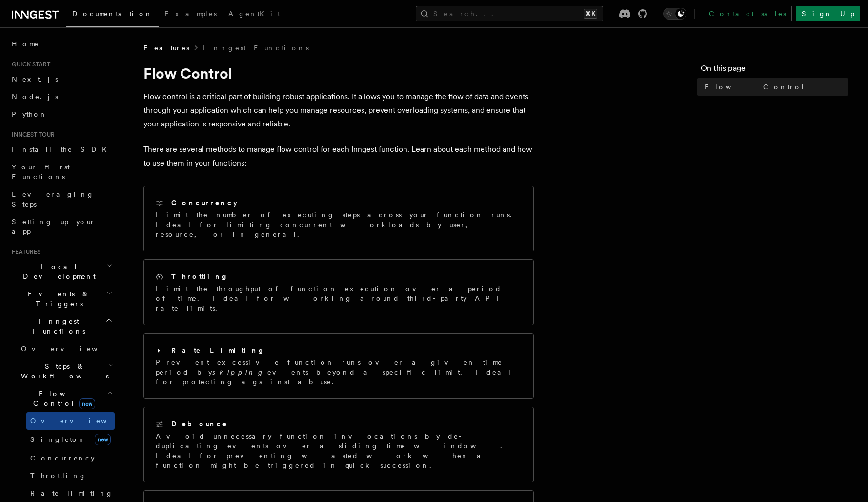  What do you see at coordinates (339, 299) in the screenshot?
I see `p: Limit the throughput of function execution over a period of time. Ideal for working around third-...` at bounding box center [339, 299].